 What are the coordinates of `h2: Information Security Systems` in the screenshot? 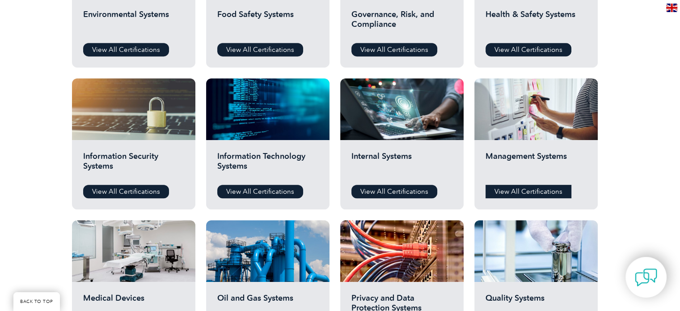 It's located at (134, 164).